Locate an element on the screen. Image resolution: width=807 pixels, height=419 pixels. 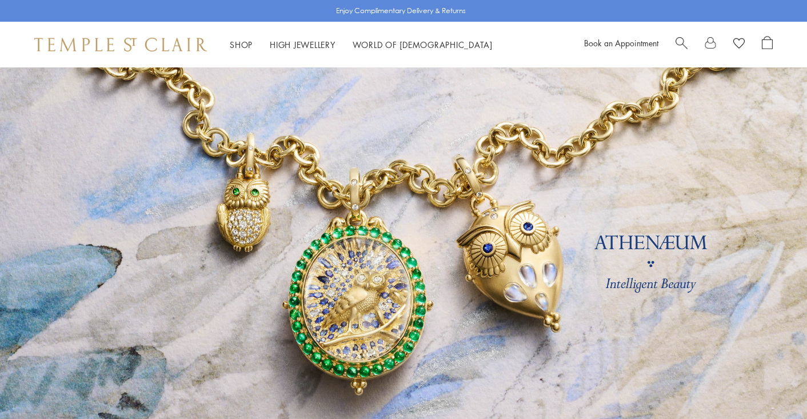
img: Temple St. Clair is located at coordinates (121, 45).